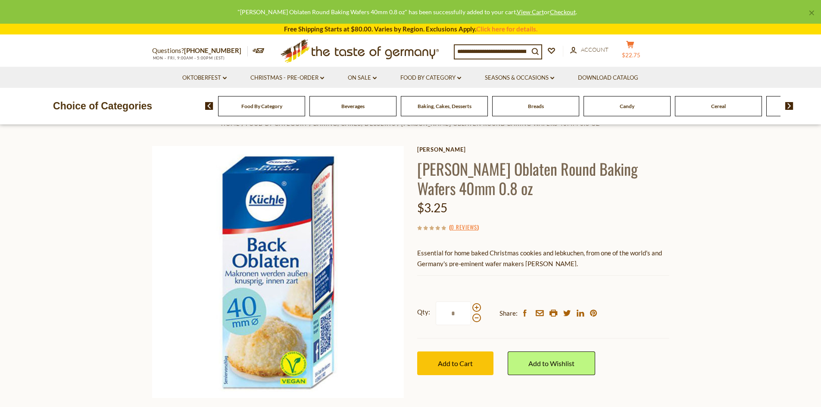 Image resolution: width=821 pixels, height=407 pixels. Describe the element at coordinates (631, 51) in the screenshot. I see `button: $22.75` at that location.